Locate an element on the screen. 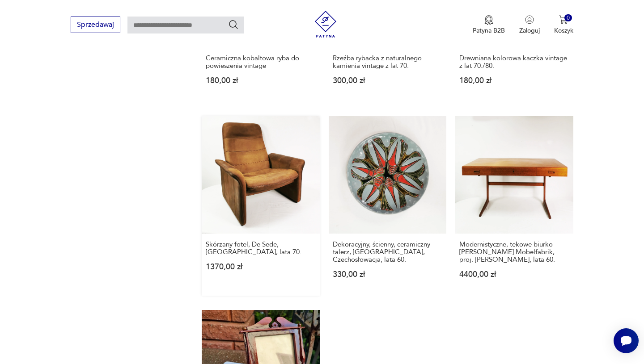 This screenshot has width=644, height=364. button: Zaloguj is located at coordinates (529, 25).